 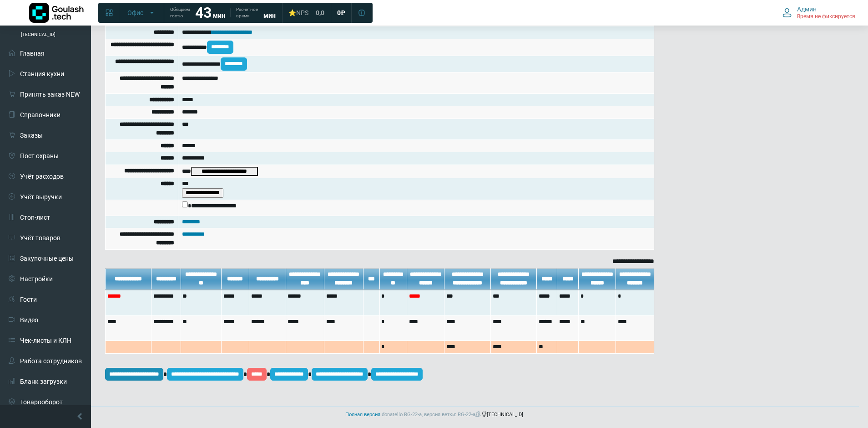 I want to click on img: Логотип компании Goulash.tech, so click(x=57, y=13).